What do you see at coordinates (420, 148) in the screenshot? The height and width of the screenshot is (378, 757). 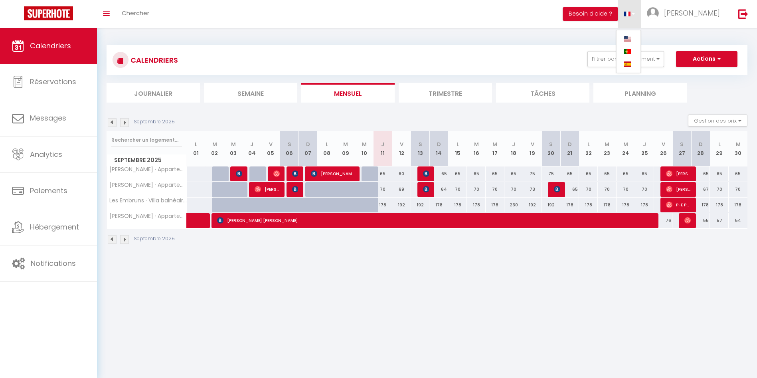 I see `th: 13` at bounding box center [420, 148].